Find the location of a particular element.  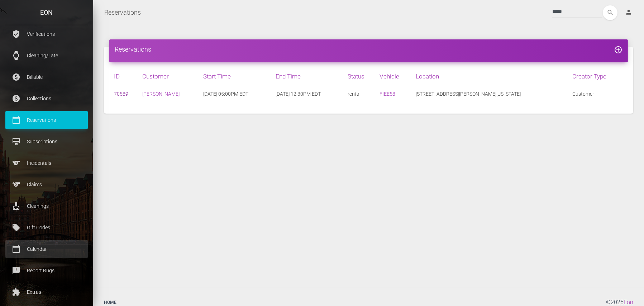

p: Incidentals is located at coordinates (47, 163).